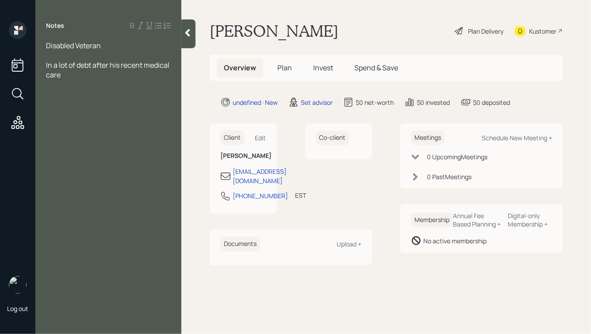  Describe the element at coordinates (260, 137) in the screenshot. I see `div: Edit` at that location.